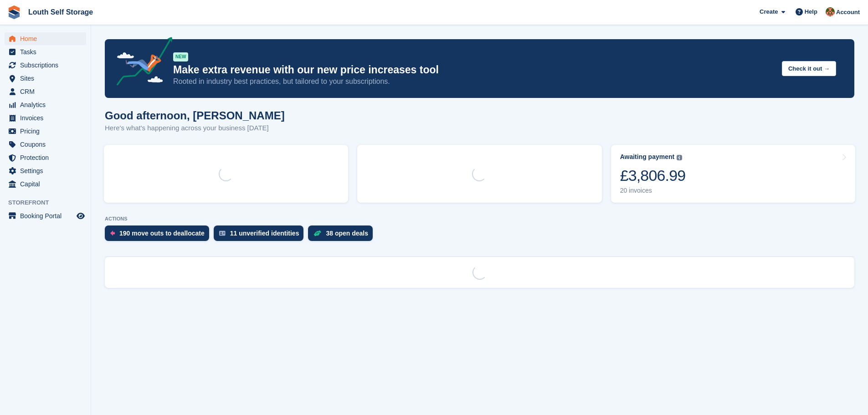 The height and width of the screenshot is (415, 868). I want to click on span: Capital, so click(48, 184).